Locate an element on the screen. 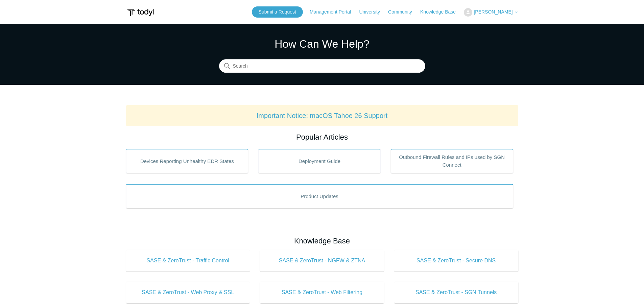 The width and height of the screenshot is (644, 308). a: Community is located at coordinates (403, 12).